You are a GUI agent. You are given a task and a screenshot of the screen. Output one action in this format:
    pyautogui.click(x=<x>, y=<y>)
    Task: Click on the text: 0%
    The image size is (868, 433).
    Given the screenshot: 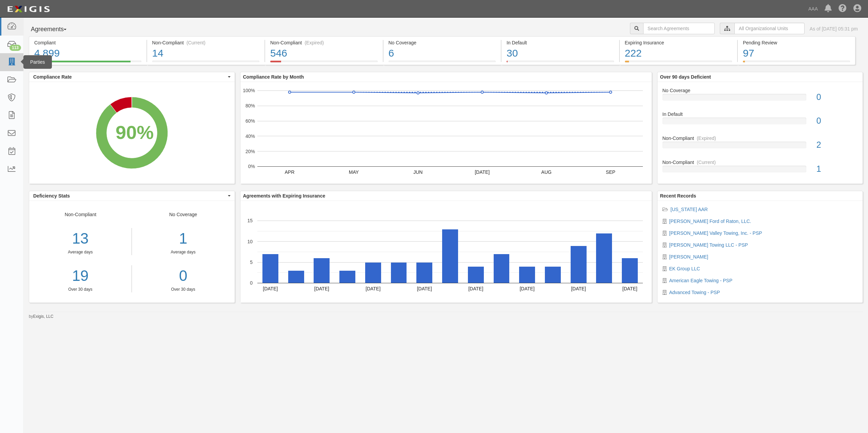 What is the action you would take?
    pyautogui.click(x=251, y=166)
    